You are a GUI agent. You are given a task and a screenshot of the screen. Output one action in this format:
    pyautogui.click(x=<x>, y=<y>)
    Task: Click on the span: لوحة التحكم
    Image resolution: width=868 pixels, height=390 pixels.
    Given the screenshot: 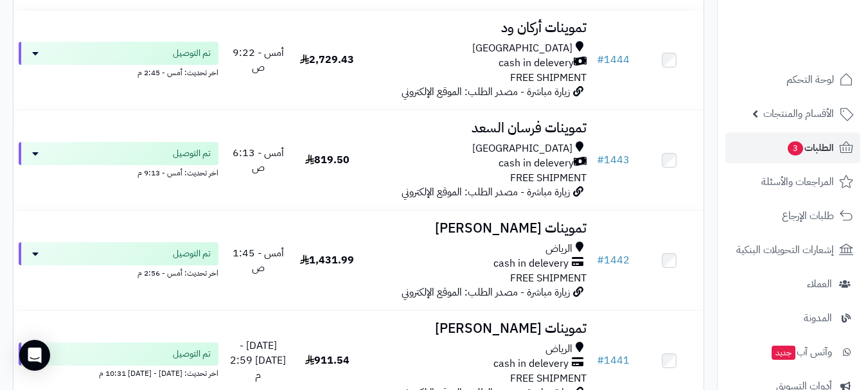 What is the action you would take?
    pyautogui.click(x=810, y=80)
    